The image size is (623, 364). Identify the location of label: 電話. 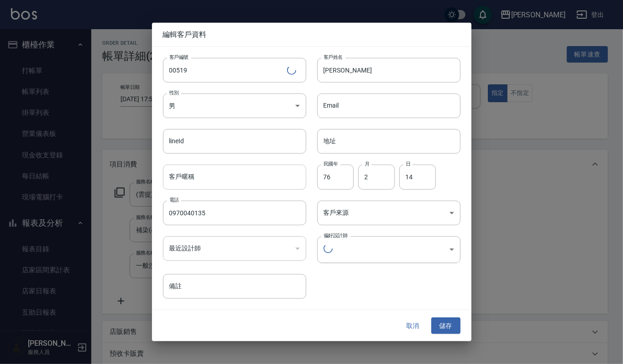
(174, 199).